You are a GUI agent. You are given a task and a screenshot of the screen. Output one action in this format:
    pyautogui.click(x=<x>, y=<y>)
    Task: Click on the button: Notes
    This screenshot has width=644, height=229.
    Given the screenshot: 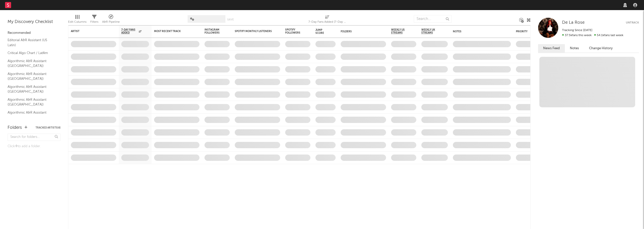 What is the action you would take?
    pyautogui.click(x=574, y=48)
    